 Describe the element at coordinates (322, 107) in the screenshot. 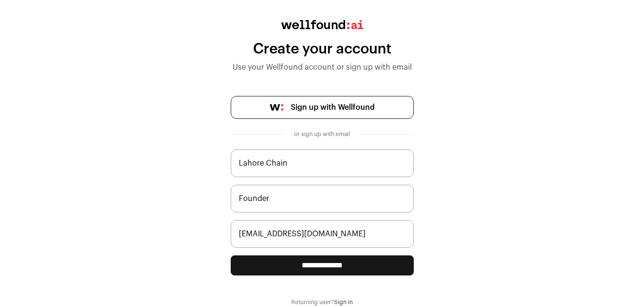

I see `a: Sign up with Wellfound` at that location.